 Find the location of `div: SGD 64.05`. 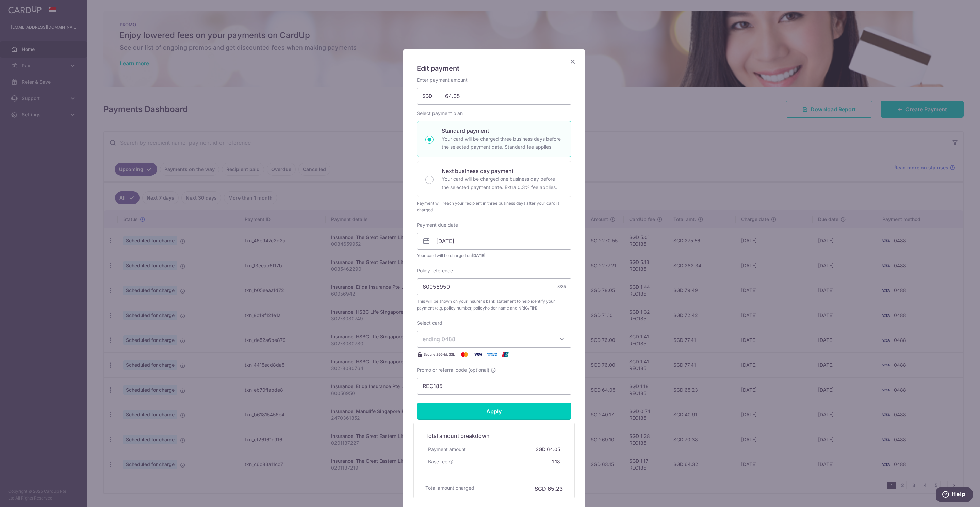

div: SGD 64.05 is located at coordinates (548, 449).